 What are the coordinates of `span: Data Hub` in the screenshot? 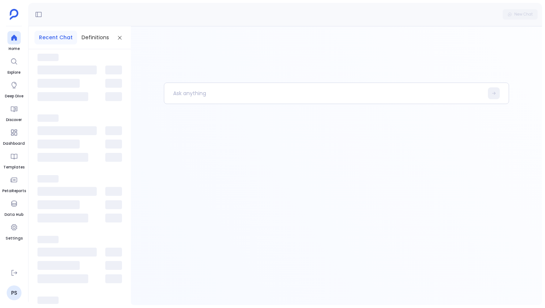 It's located at (14, 215).